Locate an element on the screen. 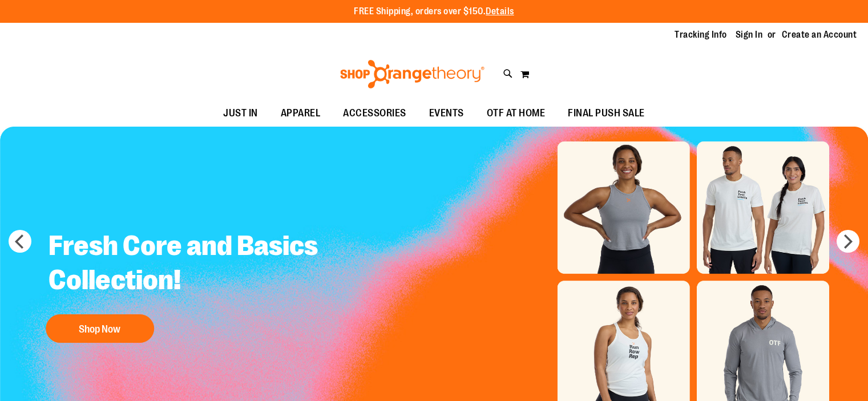 The height and width of the screenshot is (401, 868). a: JUST IN is located at coordinates (240, 114).